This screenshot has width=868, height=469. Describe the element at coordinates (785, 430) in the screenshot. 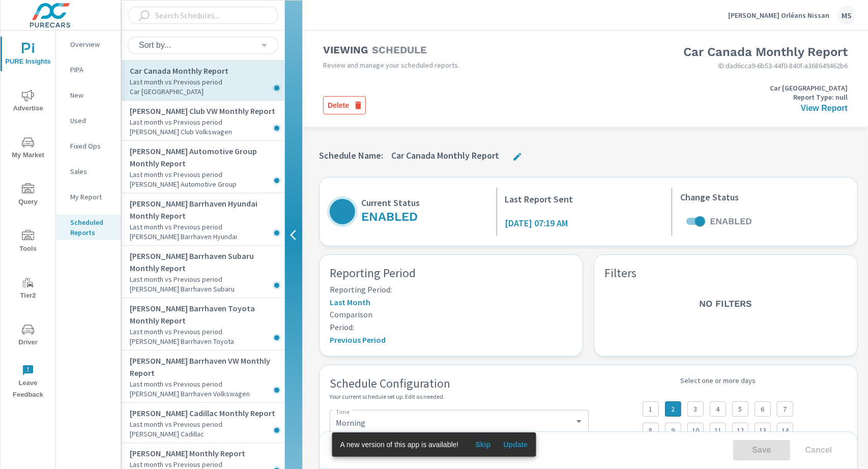

I see `p: 14` at that location.